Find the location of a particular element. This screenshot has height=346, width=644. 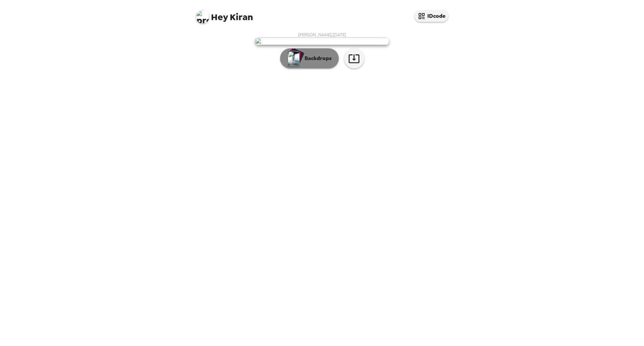

button: Backdrops is located at coordinates (309, 58).